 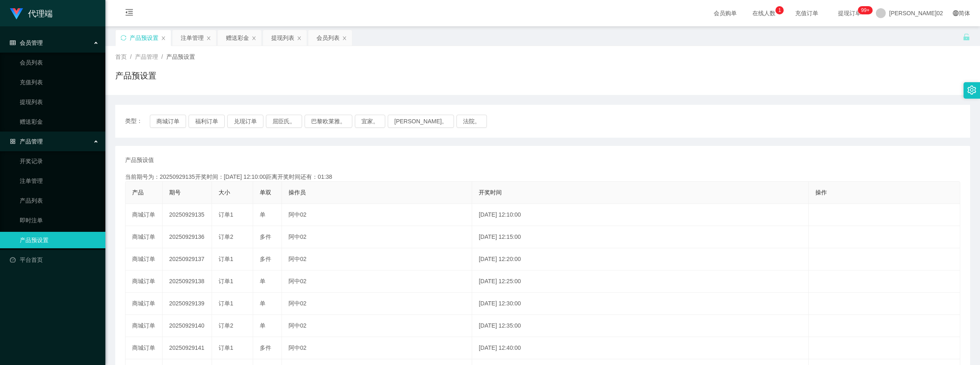 What do you see at coordinates (138, 192) in the screenshot?
I see `span: 产品` at bounding box center [138, 192].